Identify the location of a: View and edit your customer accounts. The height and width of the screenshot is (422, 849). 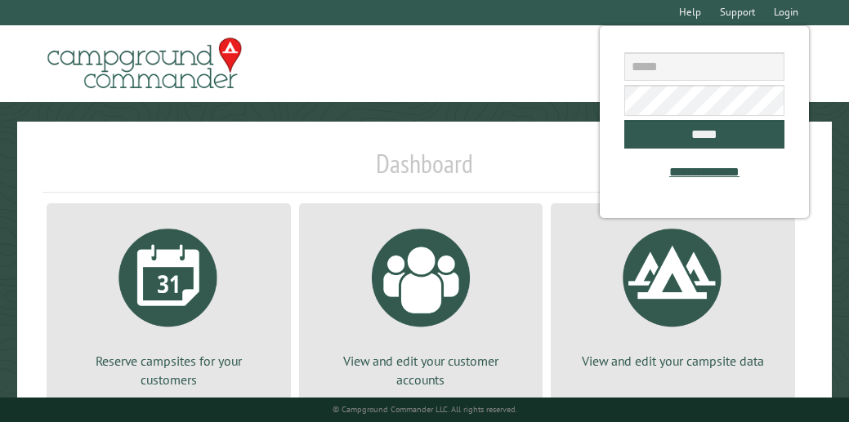
(421, 302).